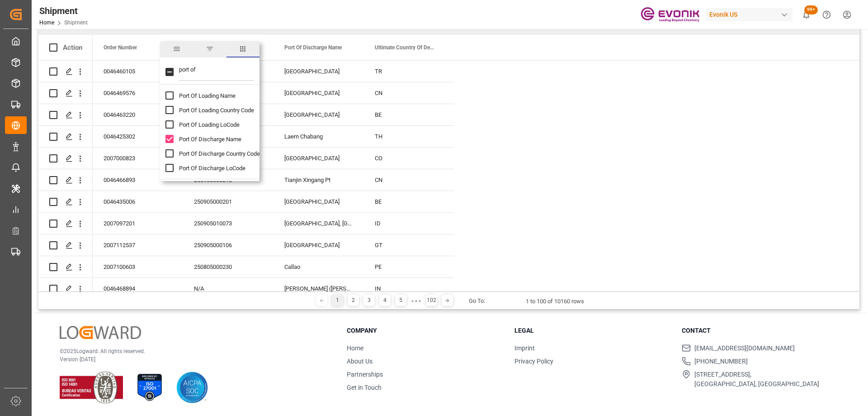 Image resolution: width=868 pixels, height=416 pixels. I want to click on h3: Legal, so click(593, 331).